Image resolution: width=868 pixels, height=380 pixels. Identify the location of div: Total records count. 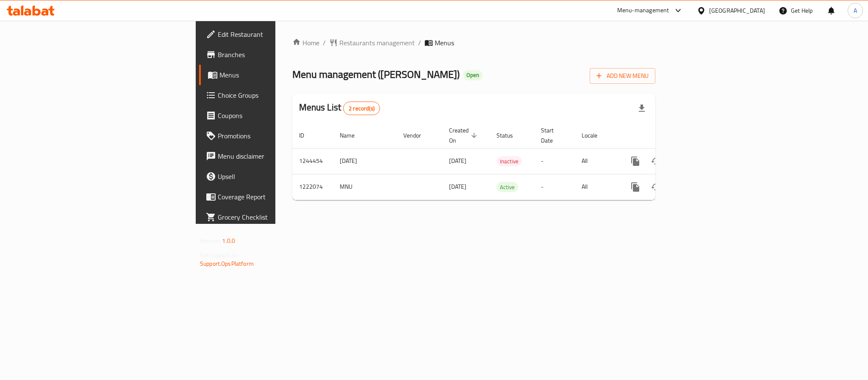
(361, 108).